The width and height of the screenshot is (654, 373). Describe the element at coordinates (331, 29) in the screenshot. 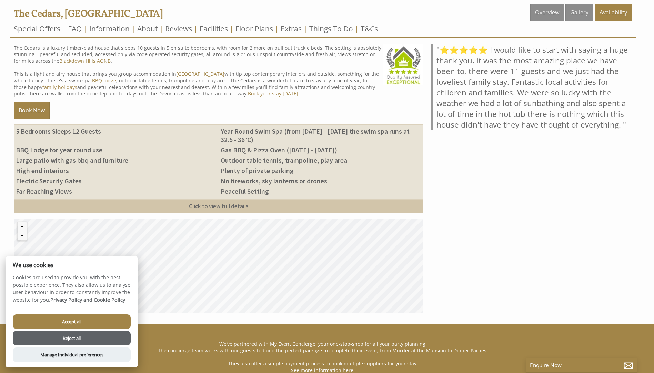

I see `a: Things To Do` at that location.